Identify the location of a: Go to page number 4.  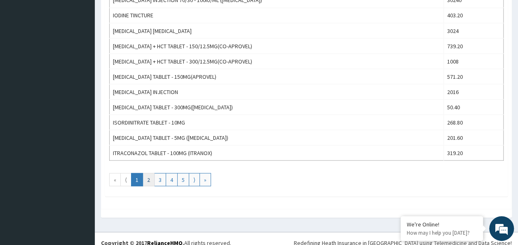
(171, 179).